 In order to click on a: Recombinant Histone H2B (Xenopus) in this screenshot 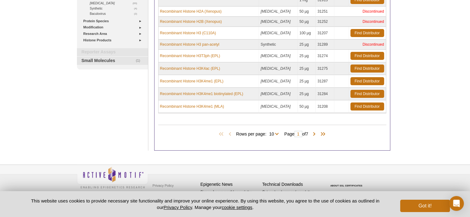, I will do `click(191, 22)`.